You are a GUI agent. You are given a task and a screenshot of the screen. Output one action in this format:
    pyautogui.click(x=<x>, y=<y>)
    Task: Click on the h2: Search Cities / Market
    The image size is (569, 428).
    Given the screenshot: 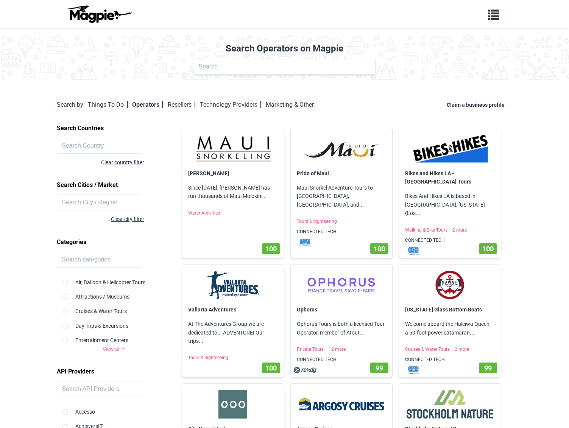 What is the action you would take?
    pyautogui.click(x=114, y=185)
    